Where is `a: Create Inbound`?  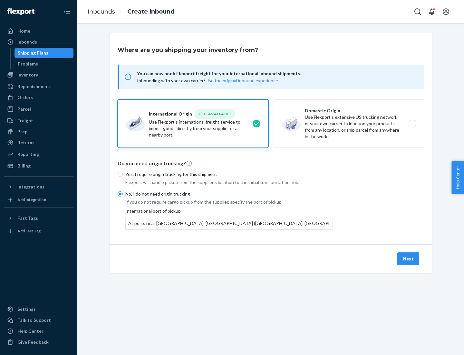 a: Create Inbound is located at coordinates (151, 12).